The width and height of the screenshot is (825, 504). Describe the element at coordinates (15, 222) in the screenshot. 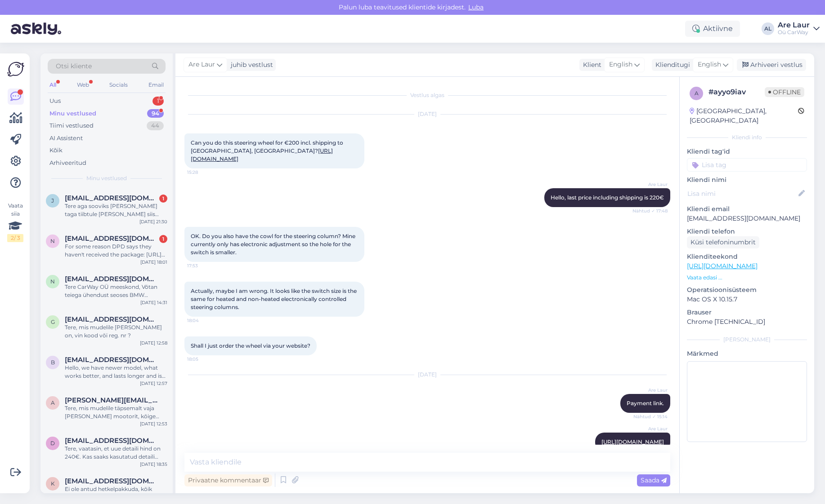

I see `div: Vaata siia` at that location.